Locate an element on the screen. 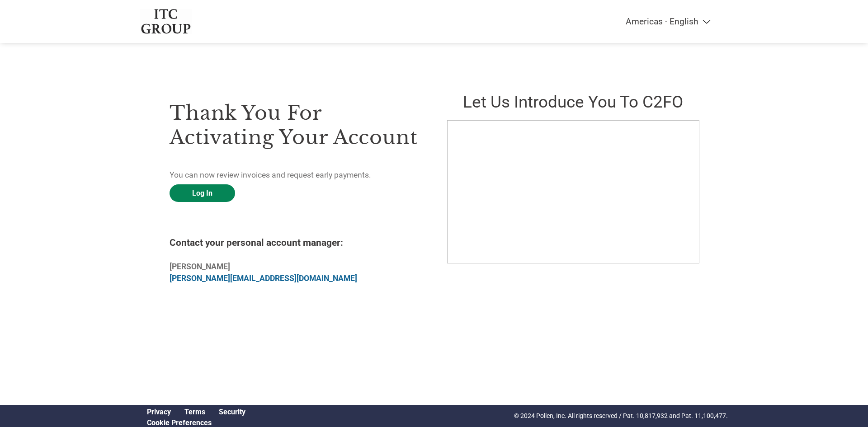 The height and width of the screenshot is (427, 868). a: Log In is located at coordinates (202, 193).